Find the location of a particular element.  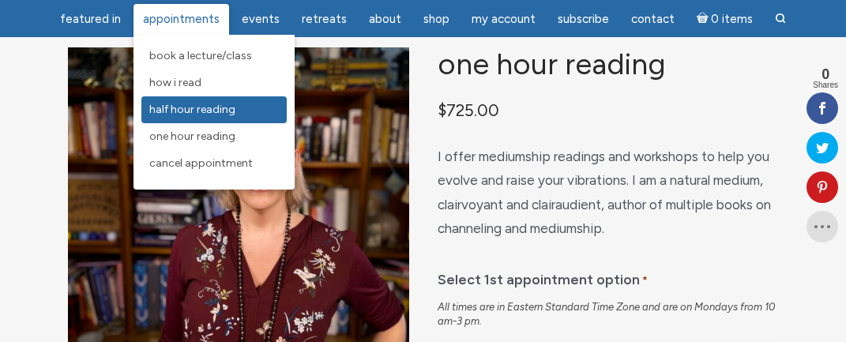

span: Events is located at coordinates (261, 19).